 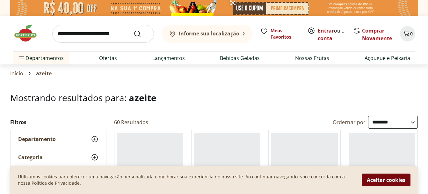 What do you see at coordinates (41, 58) in the screenshot?
I see `span: Departamentos` at bounding box center [41, 58].